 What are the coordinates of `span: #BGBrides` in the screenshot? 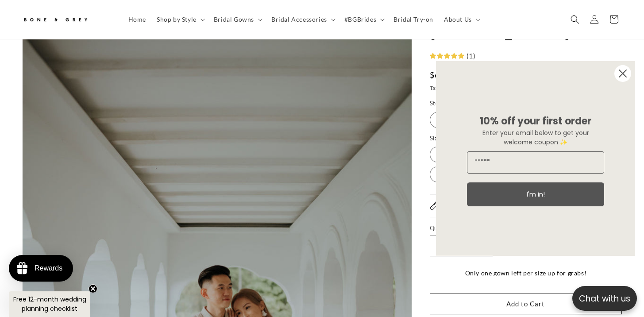 It's located at (360, 19).